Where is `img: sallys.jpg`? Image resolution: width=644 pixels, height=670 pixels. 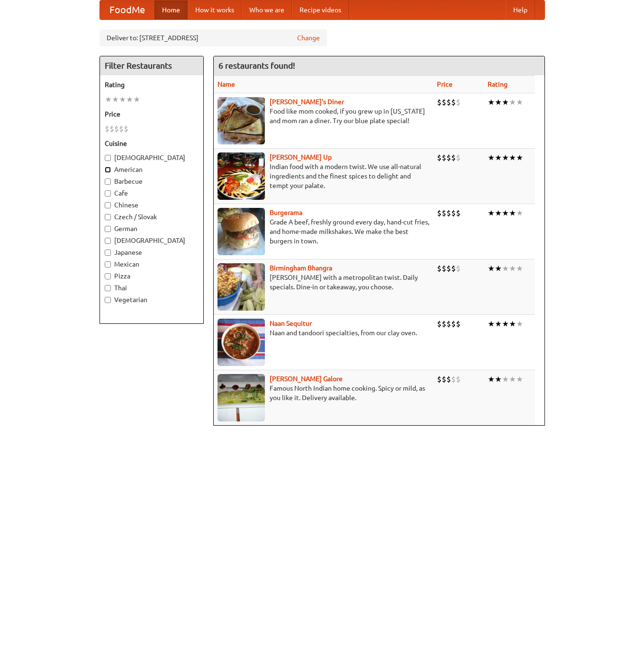 img: sallys.jpg is located at coordinates (241, 120).